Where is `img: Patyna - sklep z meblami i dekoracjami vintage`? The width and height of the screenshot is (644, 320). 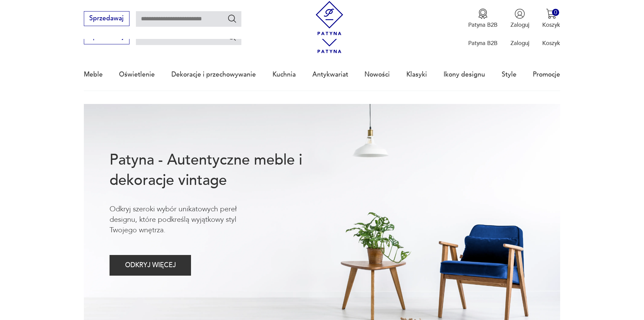
img: Patyna - sklep z meblami i dekoracjami vintage is located at coordinates (329, 18).